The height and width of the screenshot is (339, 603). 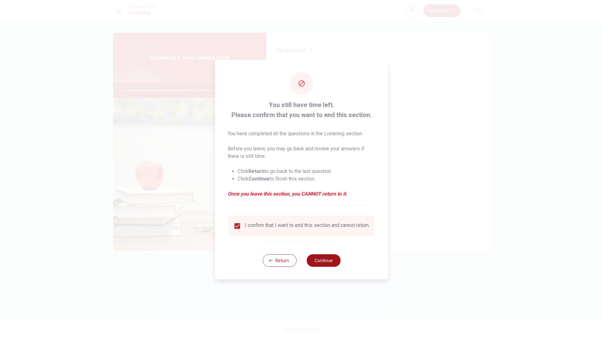 I want to click on button: Return, so click(x=279, y=260).